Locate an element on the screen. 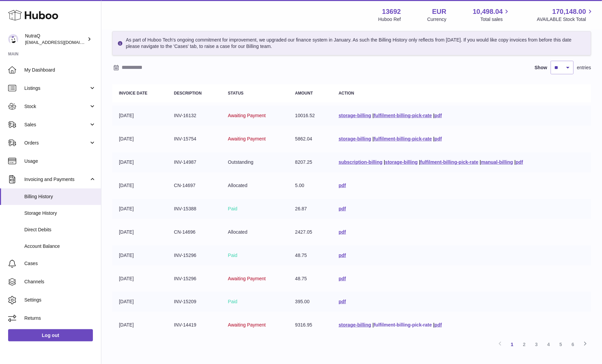 This screenshot has height=364, width=602. strong: Description is located at coordinates (188, 93).